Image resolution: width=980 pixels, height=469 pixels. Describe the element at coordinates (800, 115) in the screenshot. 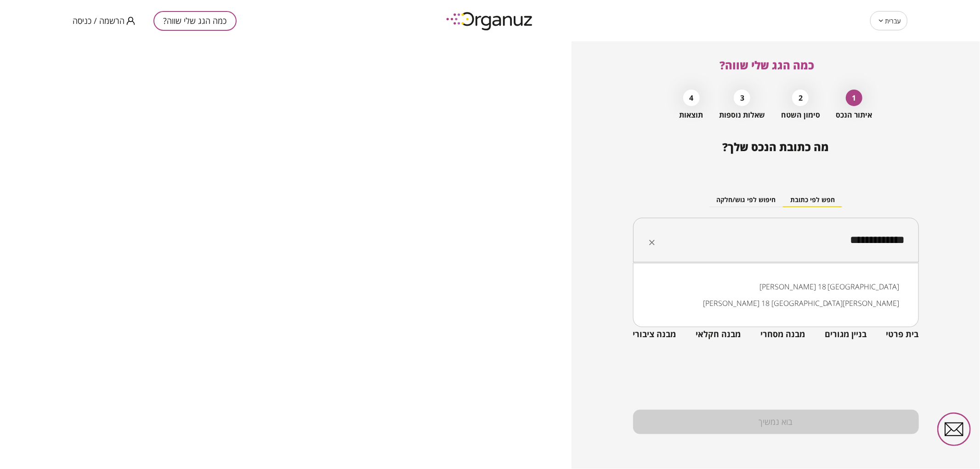

I see `span: סימון השטח` at that location.